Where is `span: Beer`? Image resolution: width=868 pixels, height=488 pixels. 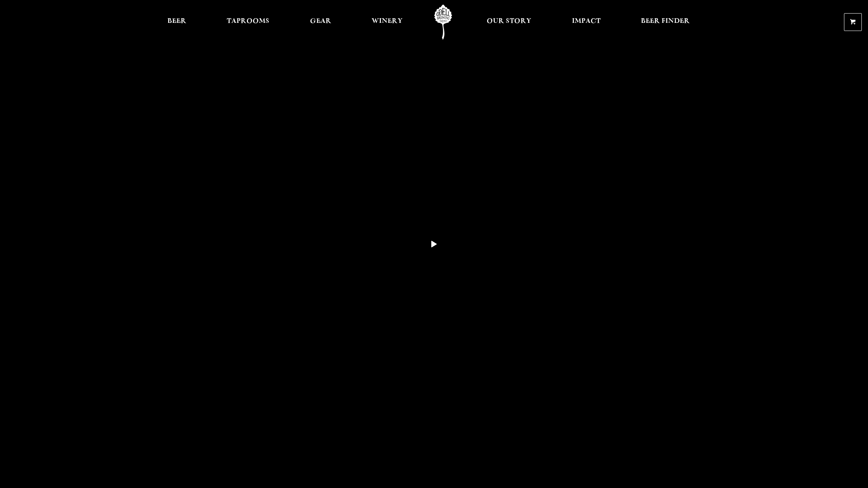
span: Beer is located at coordinates (177, 21).